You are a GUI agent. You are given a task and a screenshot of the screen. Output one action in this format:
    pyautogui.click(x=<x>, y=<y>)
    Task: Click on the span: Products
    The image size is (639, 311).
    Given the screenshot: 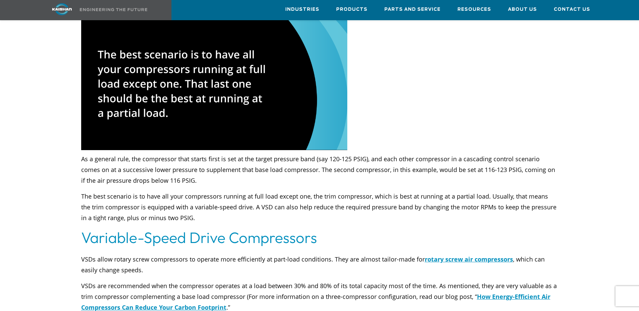 What is the action you would take?
    pyautogui.click(x=351, y=9)
    